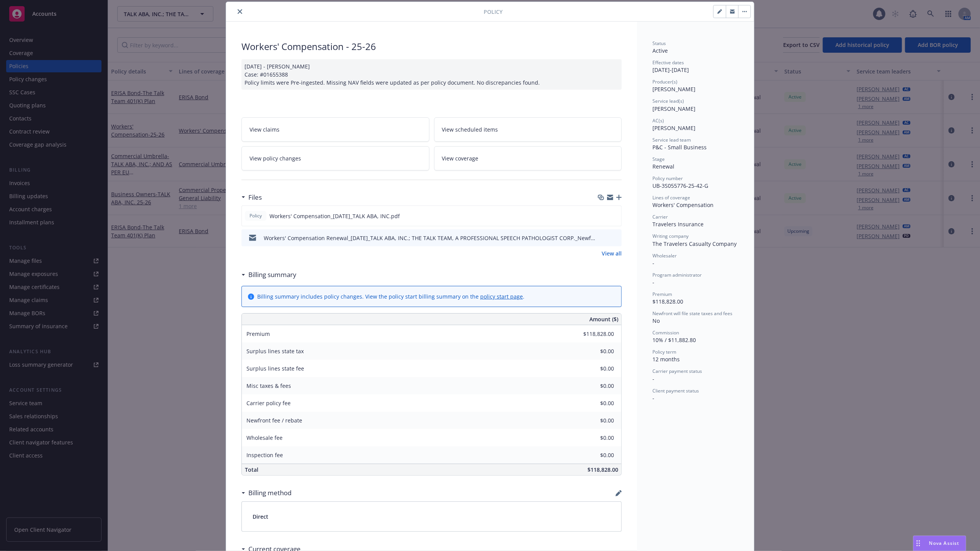  I want to click on button: Nova Assist, so click(940, 544).